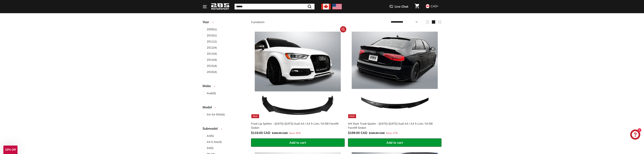 This screenshot has height=154, width=644. Describe the element at coordinates (10, 150) in the screenshot. I see `div: 10% Off` at that location.